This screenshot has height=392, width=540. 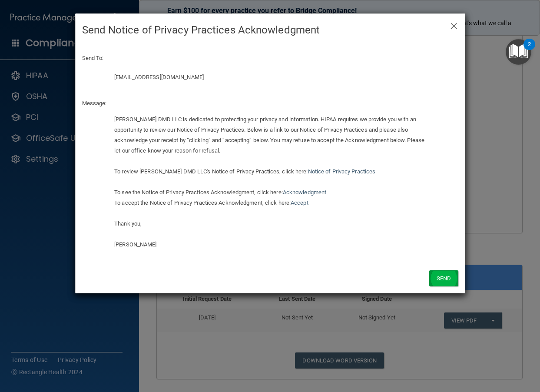 I want to click on a: Accept, so click(x=299, y=203).